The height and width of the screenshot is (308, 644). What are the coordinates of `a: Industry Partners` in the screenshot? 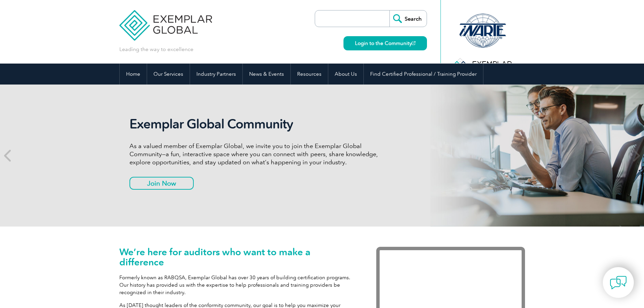 It's located at (216, 74).